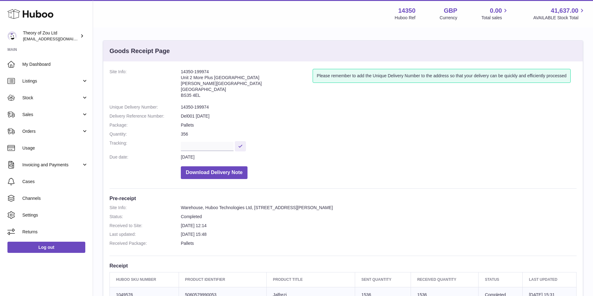 The image size is (593, 296). What do you see at coordinates (565, 11) in the screenshot?
I see `span: 41,637.00` at bounding box center [565, 11].